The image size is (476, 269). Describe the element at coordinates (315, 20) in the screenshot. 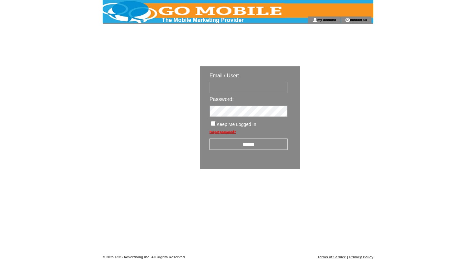

I see `img: account_icon.gif` at that location.